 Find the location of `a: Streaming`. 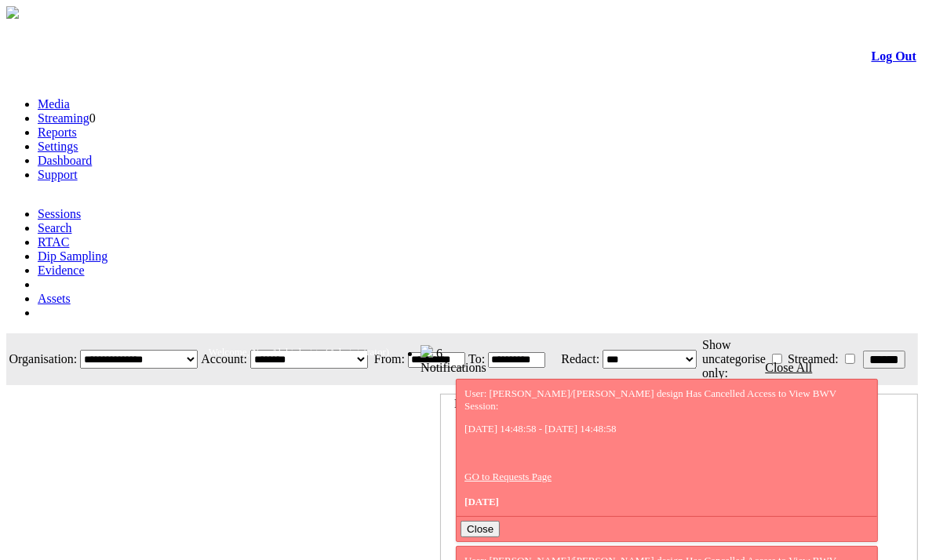

a: Streaming is located at coordinates (63, 117).